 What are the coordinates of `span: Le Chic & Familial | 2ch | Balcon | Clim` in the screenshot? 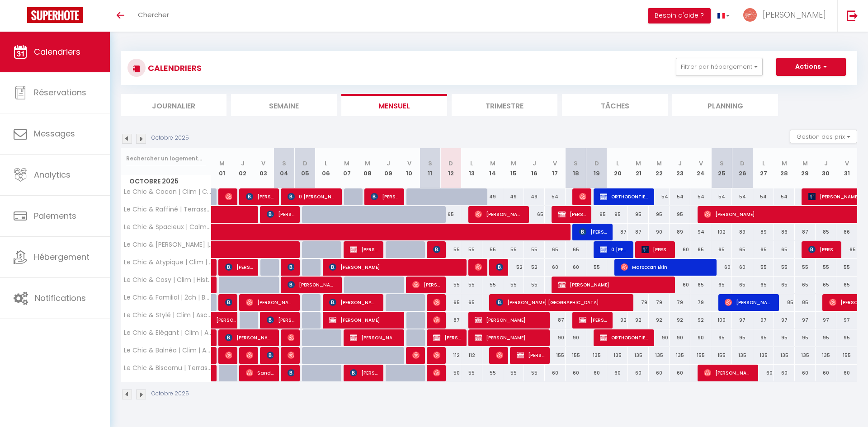 It's located at (168, 297).